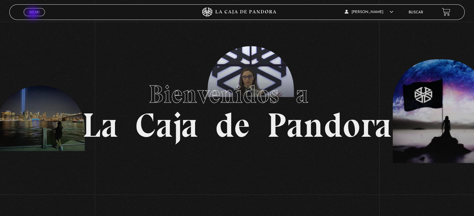  What do you see at coordinates (446, 12) in the screenshot?
I see `a: View your shopping cart` at bounding box center [446, 12].